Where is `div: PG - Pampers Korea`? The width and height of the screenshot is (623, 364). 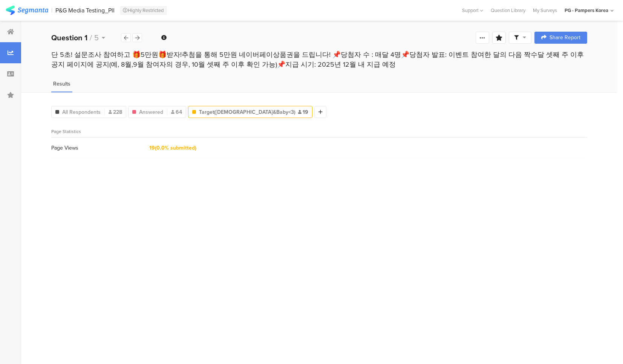 div: PG - Pampers Korea is located at coordinates (586, 10).